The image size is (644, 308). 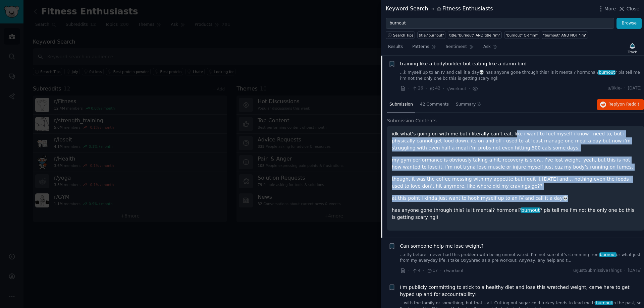 What do you see at coordinates (521, 258) in the screenshot?
I see `a: ...ntly before I never had this problem with being unmotivated. I’m not sure if it’s stemming fro...` at bounding box center [521, 258].